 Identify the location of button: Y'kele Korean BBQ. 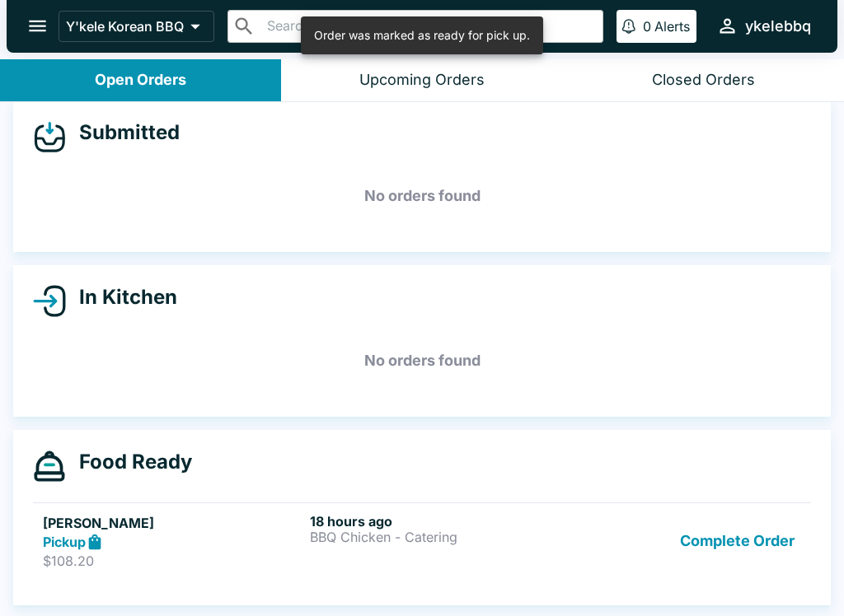
(136, 27).